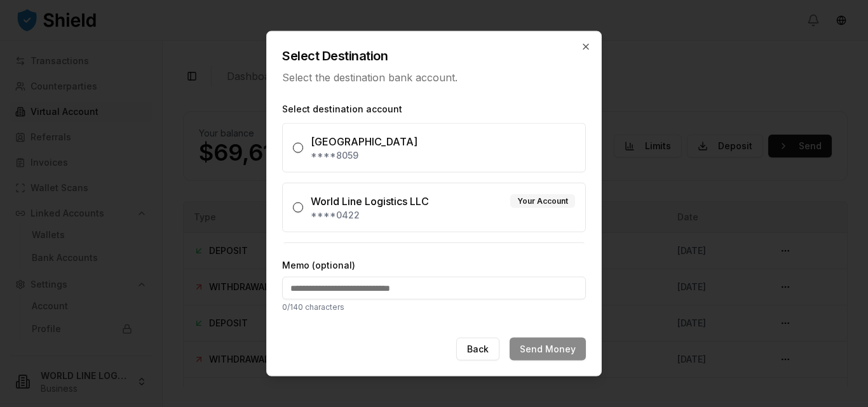  What do you see at coordinates (434, 77) in the screenshot?
I see `p: Select the destination bank account.` at bounding box center [434, 77].